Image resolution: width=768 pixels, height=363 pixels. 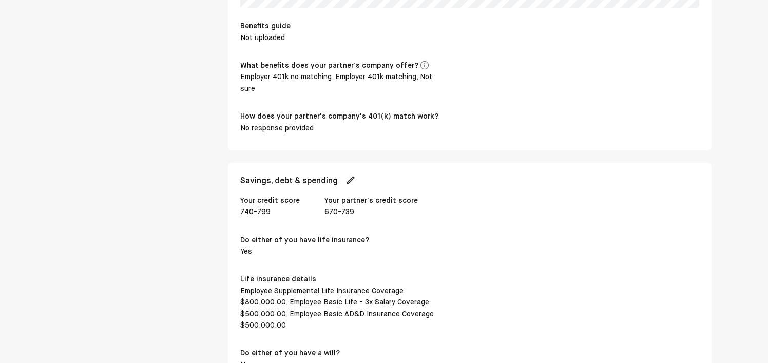 I want to click on div: Employee Supplemental Life Insurance Coverage $800,000.00, Employee Basic Life - 3x Salary Covera..., so click(x=343, y=308).